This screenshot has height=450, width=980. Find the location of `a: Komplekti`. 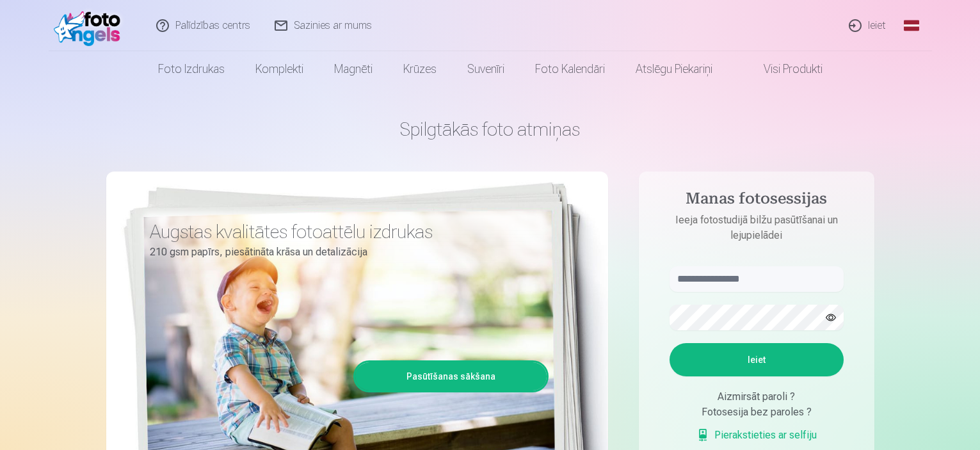

a: Komplekti is located at coordinates (279, 70).